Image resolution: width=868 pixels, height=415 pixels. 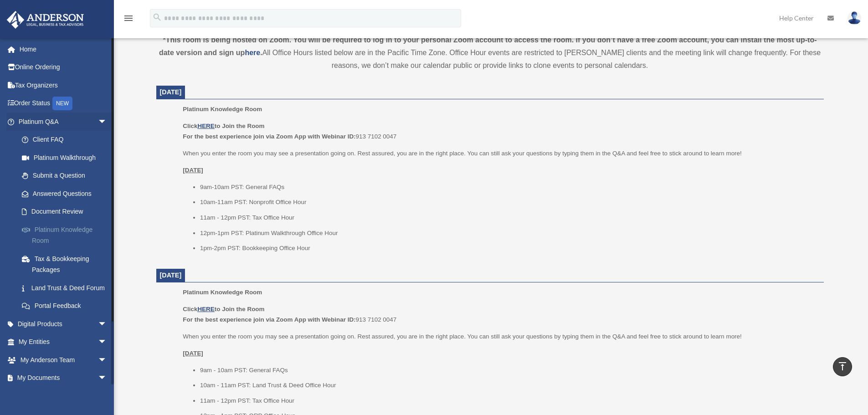 What do you see at coordinates (128, 19) in the screenshot?
I see `a: menu` at bounding box center [128, 19].